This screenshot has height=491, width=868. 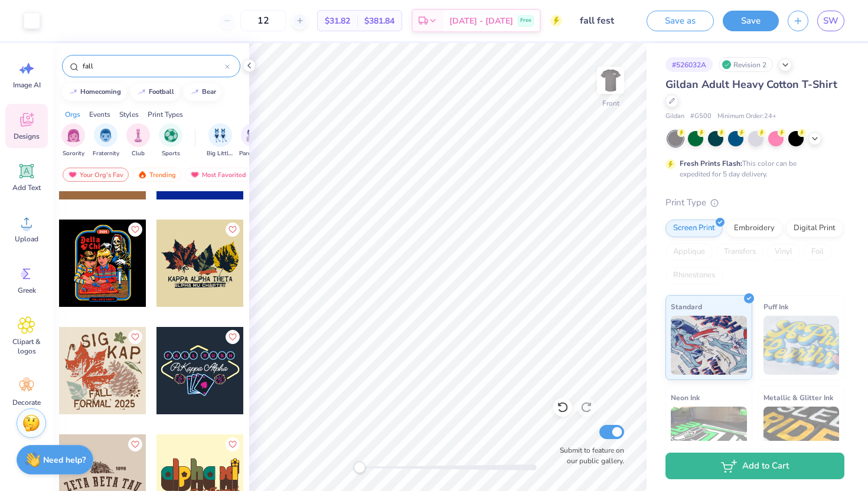 What do you see at coordinates (687, 306) in the screenshot?
I see `span: Standard` at bounding box center [687, 306].